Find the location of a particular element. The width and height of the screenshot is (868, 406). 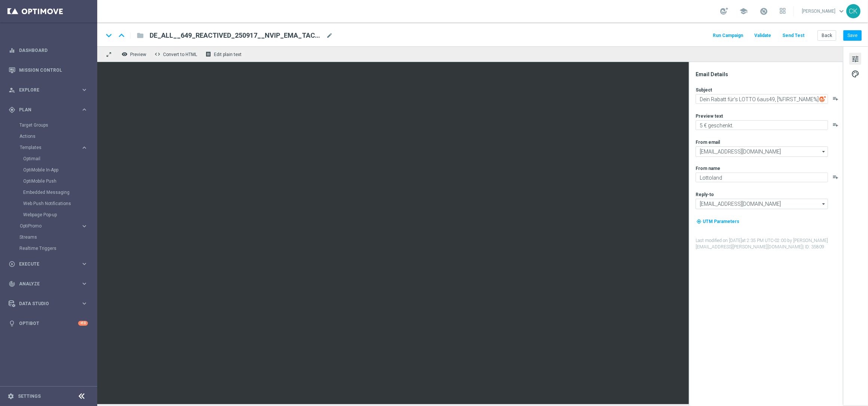

div: Dashboard is located at coordinates (48, 50).